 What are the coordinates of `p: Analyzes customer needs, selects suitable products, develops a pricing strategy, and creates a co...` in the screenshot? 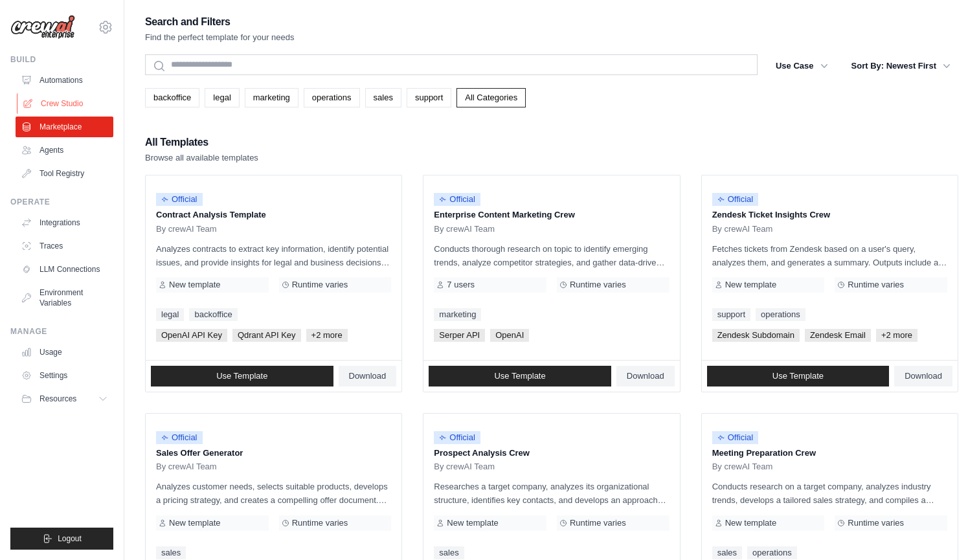 It's located at (273, 494).